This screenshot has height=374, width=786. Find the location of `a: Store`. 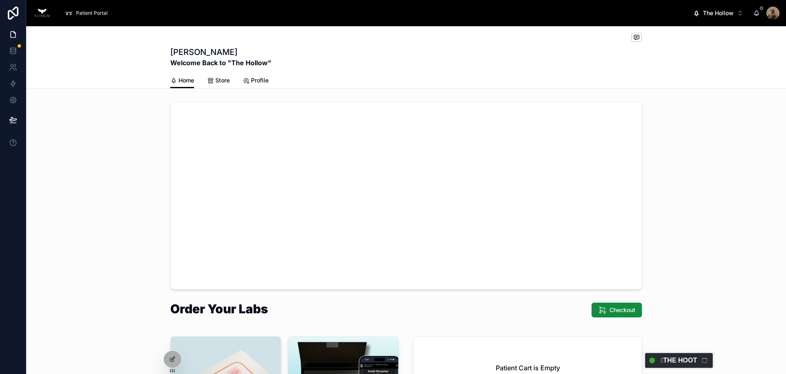

a: Store is located at coordinates (218, 81).